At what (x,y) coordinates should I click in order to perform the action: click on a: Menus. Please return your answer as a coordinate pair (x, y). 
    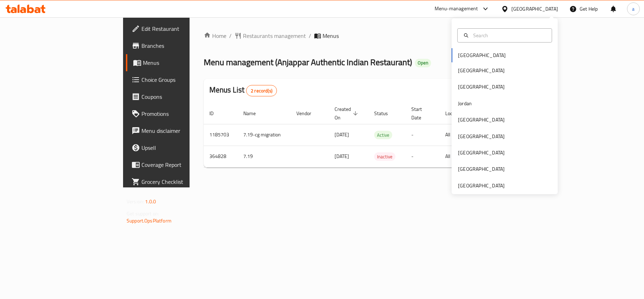
    Looking at the image, I should click on (178, 63).